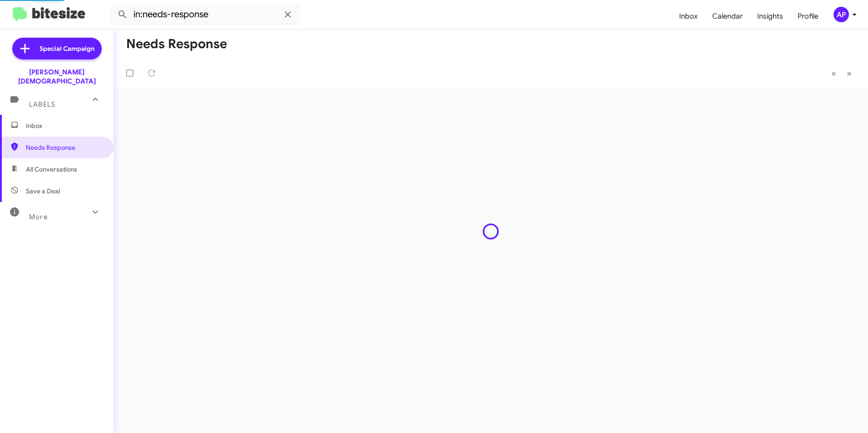 Image resolution: width=868 pixels, height=433 pixels. I want to click on a: Profile, so click(808, 17).